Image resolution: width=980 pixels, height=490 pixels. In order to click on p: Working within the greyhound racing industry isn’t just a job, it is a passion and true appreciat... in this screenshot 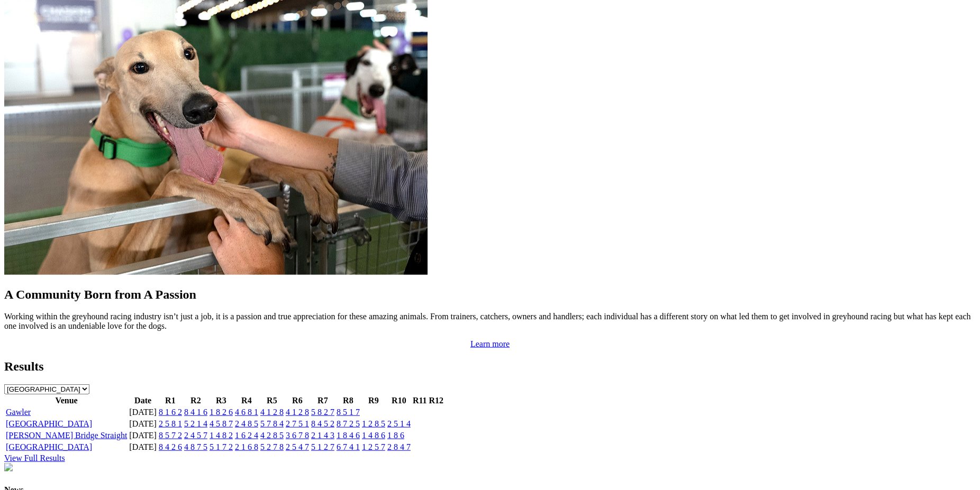, I will do `click(490, 321)`.